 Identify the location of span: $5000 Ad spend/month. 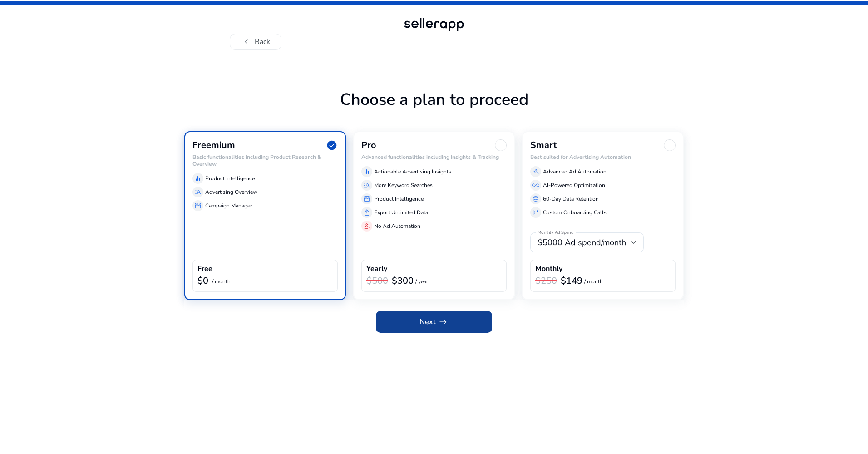
(582, 243).